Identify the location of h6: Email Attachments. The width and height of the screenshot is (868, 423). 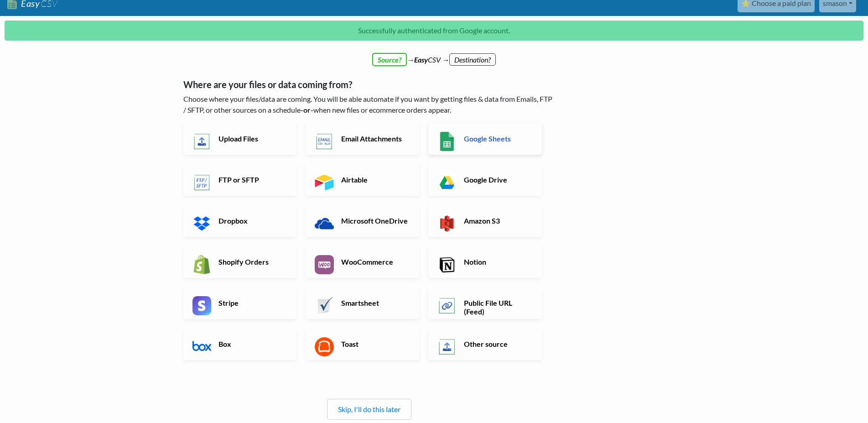
(374, 138).